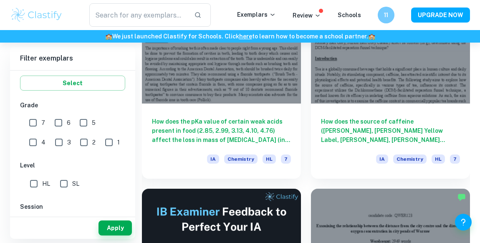  Describe the element at coordinates (73, 207) in the screenshot. I see `h6: Session` at that location.